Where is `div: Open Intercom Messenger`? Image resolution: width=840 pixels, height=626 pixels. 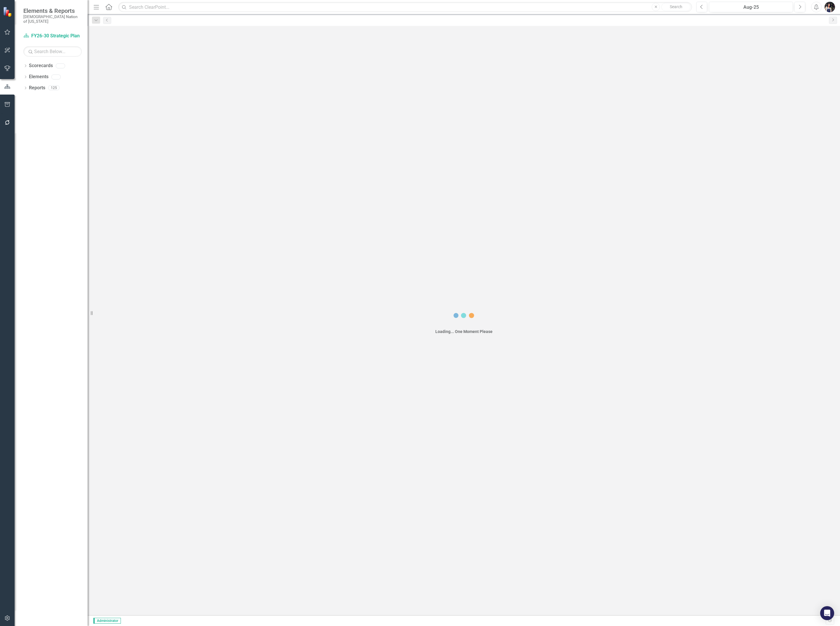 div: Open Intercom Messenger is located at coordinates (827, 613).